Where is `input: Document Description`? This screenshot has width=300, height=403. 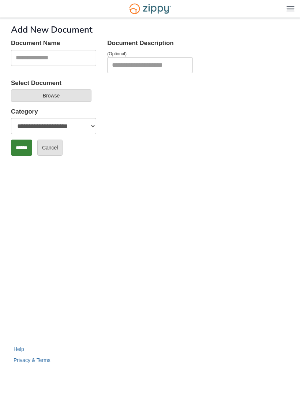 input: Document Description is located at coordinates (150, 65).